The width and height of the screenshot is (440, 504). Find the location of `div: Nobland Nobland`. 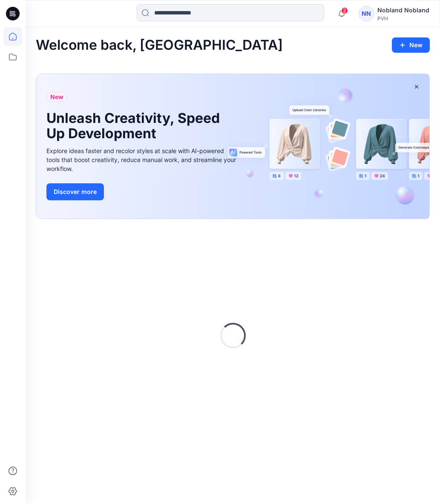

div: Nobland Nobland is located at coordinates (403, 10).